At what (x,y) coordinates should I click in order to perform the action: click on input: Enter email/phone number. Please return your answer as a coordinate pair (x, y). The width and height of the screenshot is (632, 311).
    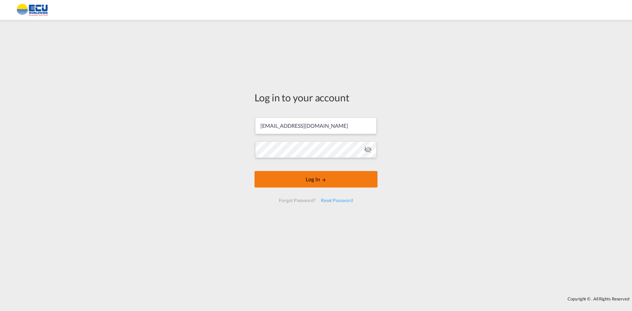
    Looking at the image, I should click on (316, 126).